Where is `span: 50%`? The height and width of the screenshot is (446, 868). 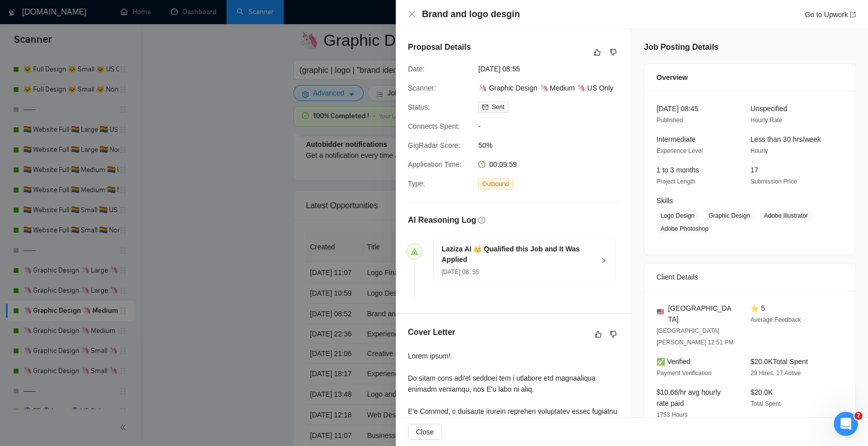
span: 50% is located at coordinates (553, 146).